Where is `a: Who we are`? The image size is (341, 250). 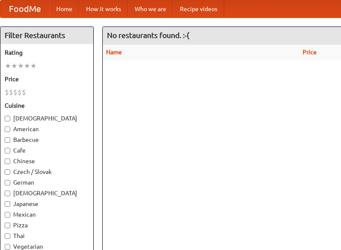 a: Who we are is located at coordinates (151, 9).